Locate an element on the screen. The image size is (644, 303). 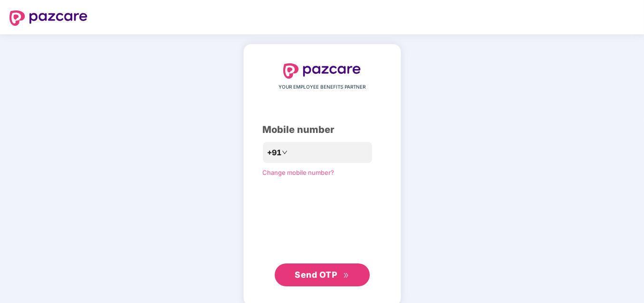
span: Change mobile number? is located at coordinates (299, 172).